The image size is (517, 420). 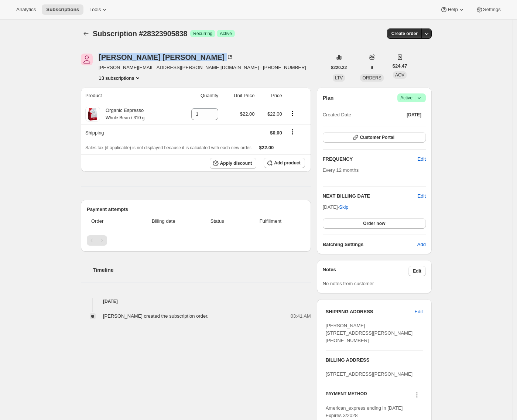 I want to click on span: Add, so click(x=421, y=245).